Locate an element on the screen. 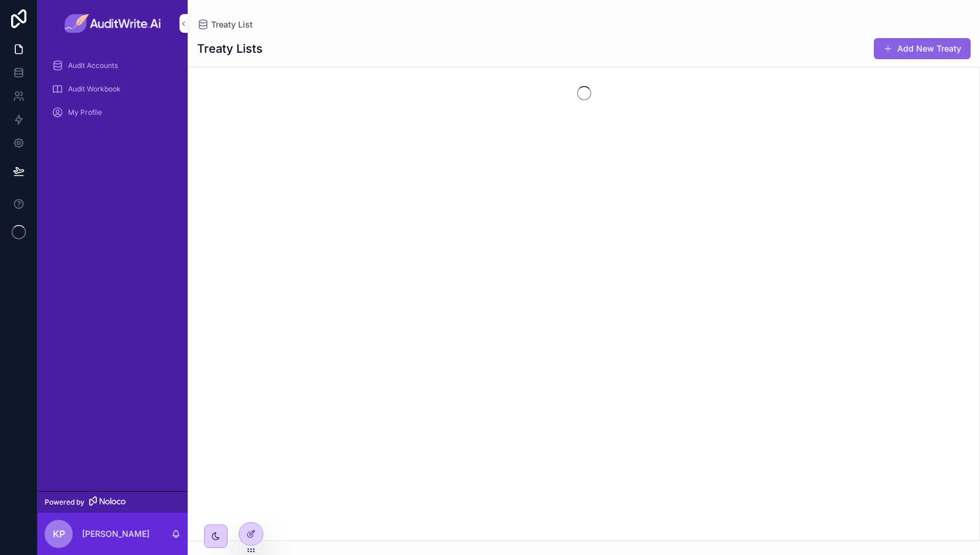 The image size is (980, 555). a: Treaty List is located at coordinates (224, 25).